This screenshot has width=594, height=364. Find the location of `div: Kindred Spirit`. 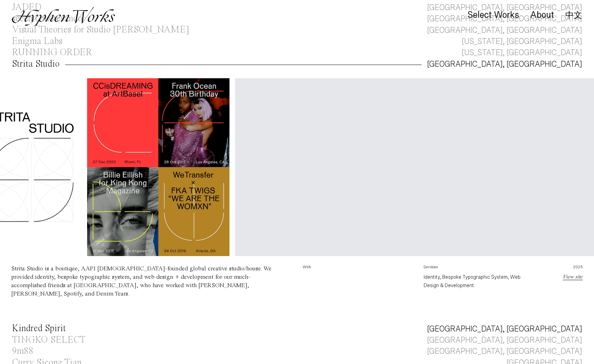

div: Kindred Spirit is located at coordinates (39, 329).